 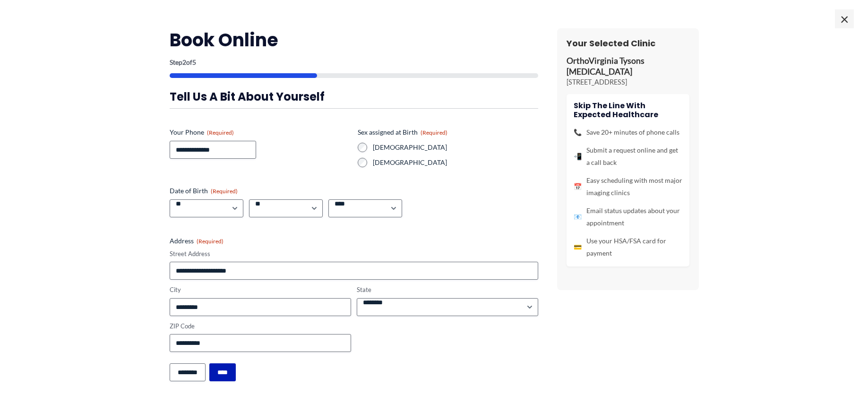 What do you see at coordinates (354, 254) in the screenshot?
I see `label: Street Address` at bounding box center [354, 254].